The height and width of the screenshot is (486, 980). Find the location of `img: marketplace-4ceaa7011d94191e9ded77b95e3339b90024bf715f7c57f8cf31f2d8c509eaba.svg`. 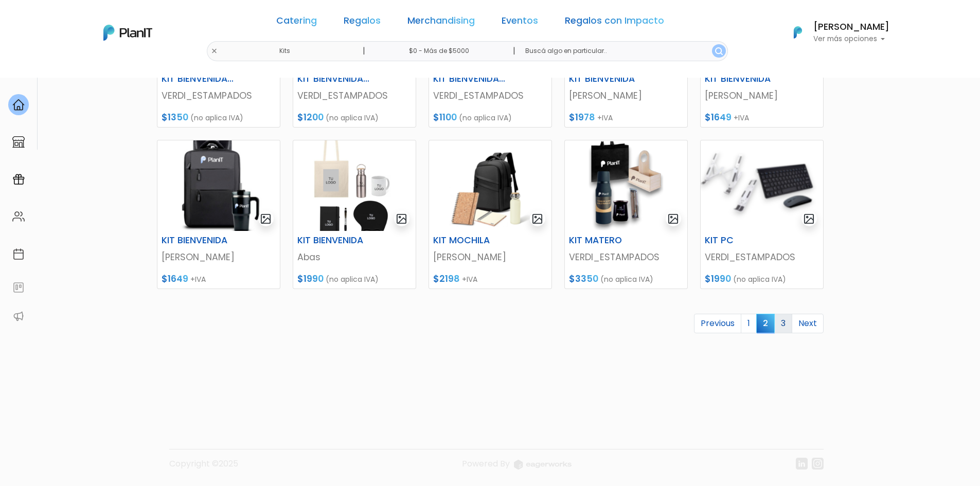

img: marketplace-4ceaa7011d94191e9ded77b95e3339b90024bf715f7c57f8cf31f2d8c509eaba.svg is located at coordinates (18, 142).